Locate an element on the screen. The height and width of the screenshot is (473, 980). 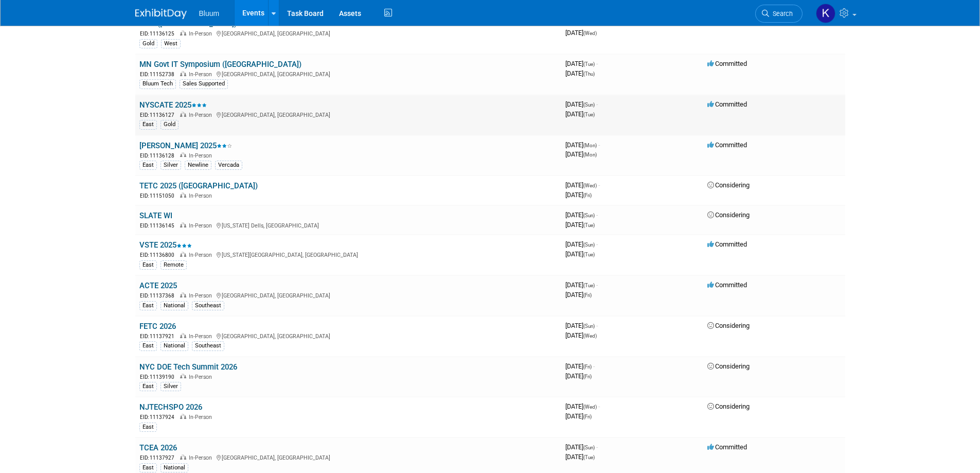
span: (Wed) is located at coordinates (590, 335).